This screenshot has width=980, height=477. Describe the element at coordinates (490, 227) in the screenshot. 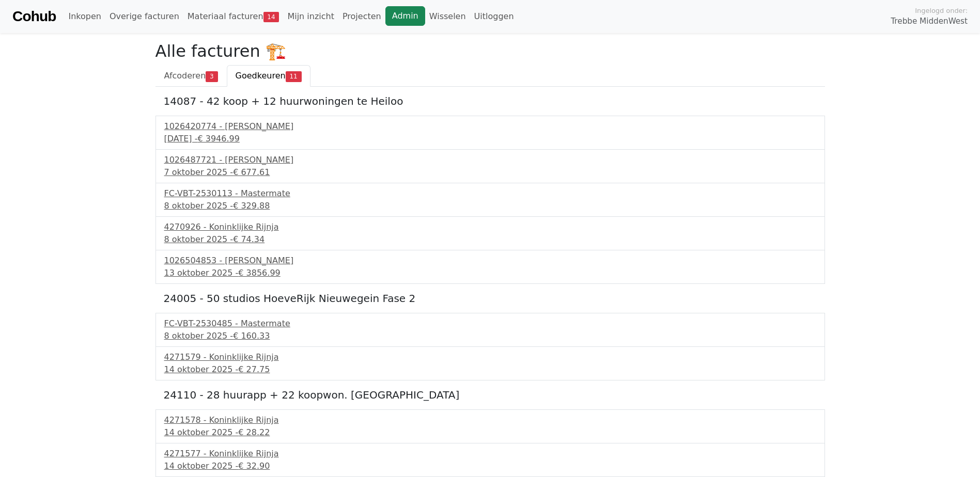

I see `div: 4270926 - Koninklijke Rijnja` at that location.